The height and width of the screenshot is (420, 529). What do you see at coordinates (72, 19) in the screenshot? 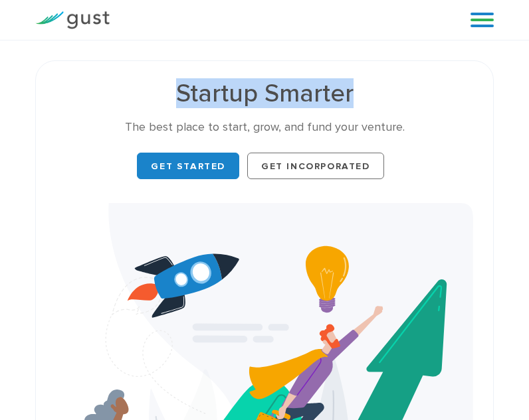
I see `img: Gust Logo` at bounding box center [72, 19].